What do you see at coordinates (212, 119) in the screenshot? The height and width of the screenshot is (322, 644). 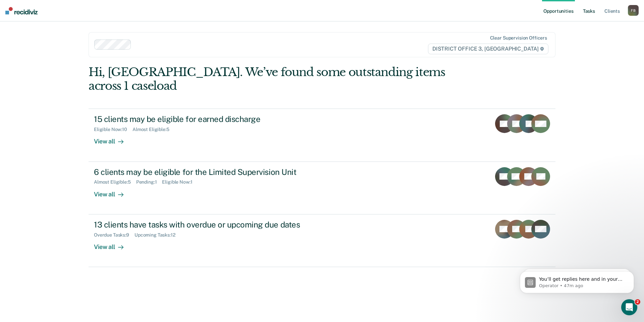 I see `div: 15 clients may be eligible for earned discharge` at bounding box center [212, 119].